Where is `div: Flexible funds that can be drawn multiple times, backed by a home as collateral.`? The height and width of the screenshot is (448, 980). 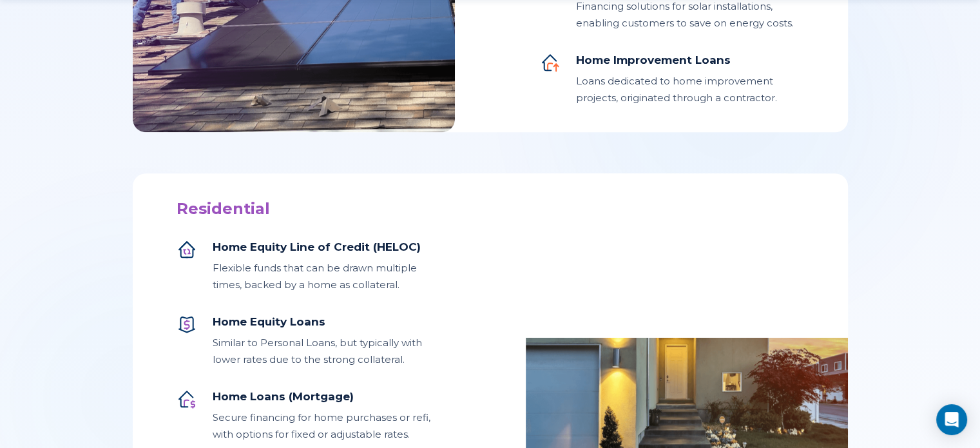
div: Flexible funds that can be drawn multiple times, backed by a home as collateral. is located at coordinates (327, 276).